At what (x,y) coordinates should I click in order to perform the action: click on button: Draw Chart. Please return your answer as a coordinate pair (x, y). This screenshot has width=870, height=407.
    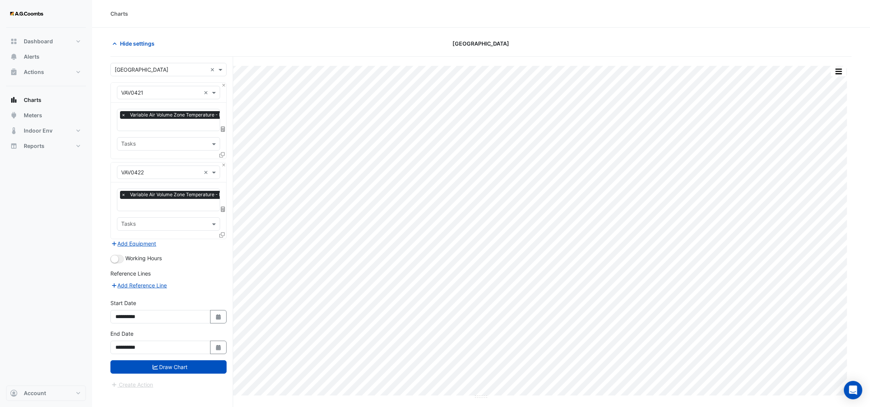
    Looking at the image, I should click on (168, 367).